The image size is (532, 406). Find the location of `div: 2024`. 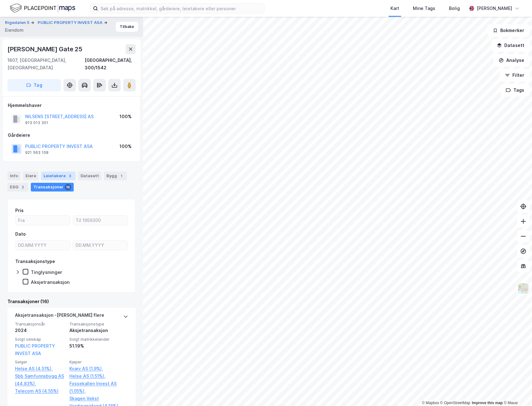

div: 2024 is located at coordinates (40, 331).